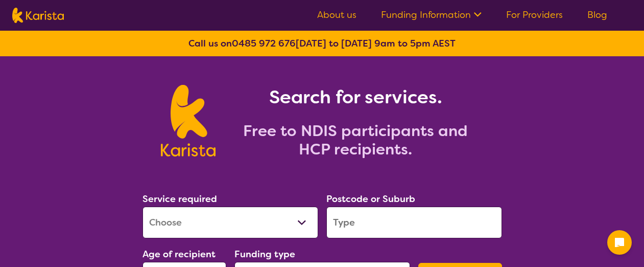 The width and height of the screenshot is (644, 267). Describe the element at coordinates (179, 254) in the screenshot. I see `label: Age of recipient` at that location.